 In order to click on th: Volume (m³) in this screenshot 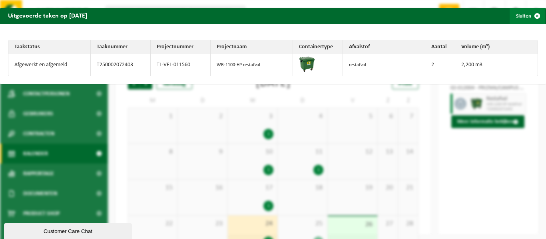, I will do `click(496, 47)`.